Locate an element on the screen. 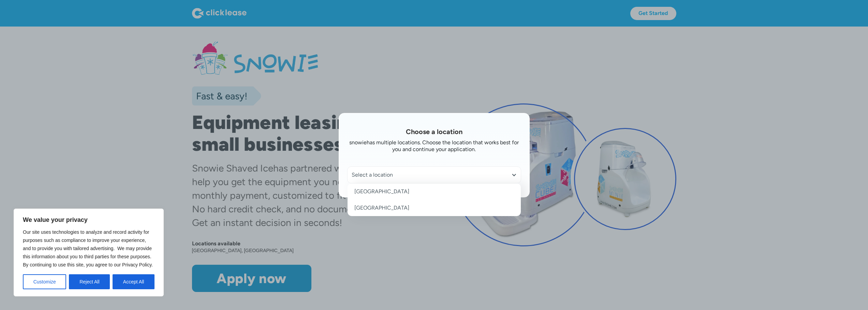 The height and width of the screenshot is (310, 868). p: We value your privacy is located at coordinates (89, 220).